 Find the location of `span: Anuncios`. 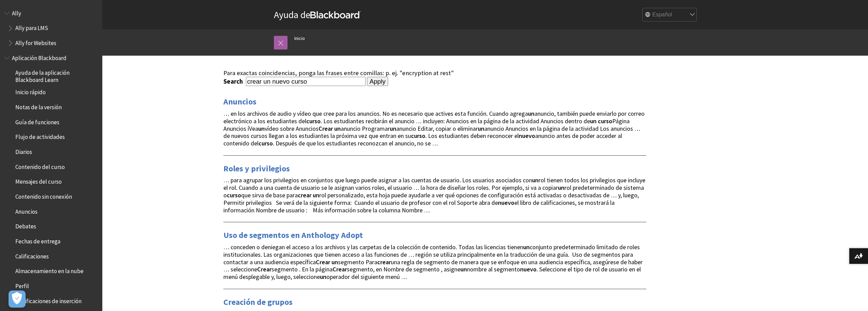

span: Anuncios is located at coordinates (26, 210).